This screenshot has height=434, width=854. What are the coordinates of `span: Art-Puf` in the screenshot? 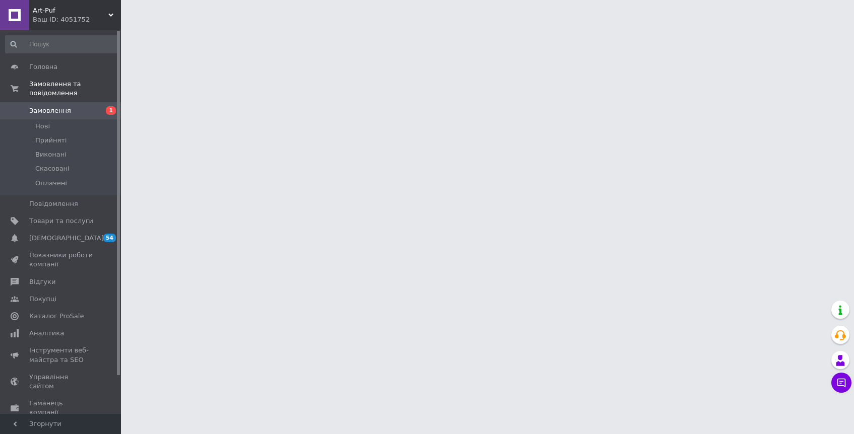 It's located at (71, 11).